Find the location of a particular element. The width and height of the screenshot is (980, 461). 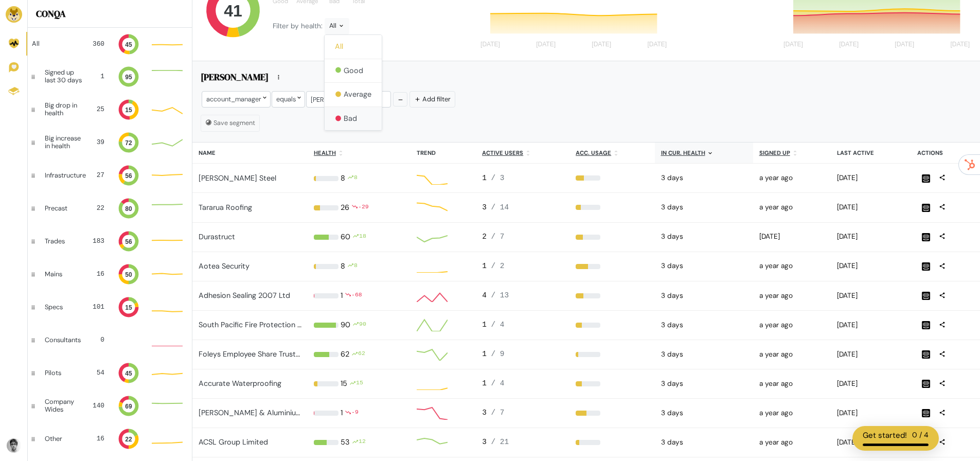

div: 2025-08-18 12:23pm is located at coordinates (871, 207).